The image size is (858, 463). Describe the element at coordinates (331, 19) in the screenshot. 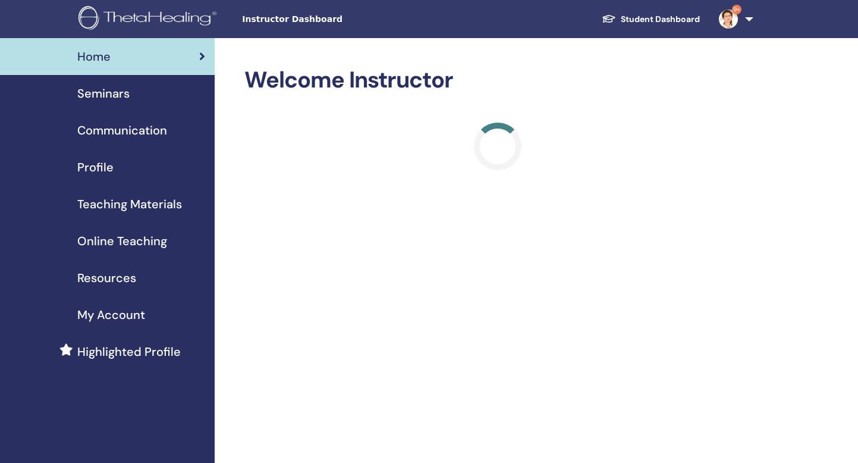

I see `span: Instructor Dashboard` at that location.